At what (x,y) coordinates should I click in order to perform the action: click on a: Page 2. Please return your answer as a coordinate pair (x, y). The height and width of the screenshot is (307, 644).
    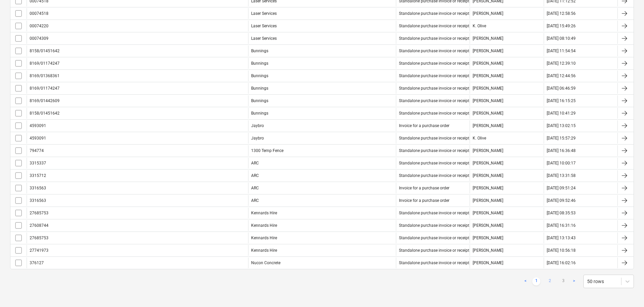
    Looking at the image, I should click on (550, 281).